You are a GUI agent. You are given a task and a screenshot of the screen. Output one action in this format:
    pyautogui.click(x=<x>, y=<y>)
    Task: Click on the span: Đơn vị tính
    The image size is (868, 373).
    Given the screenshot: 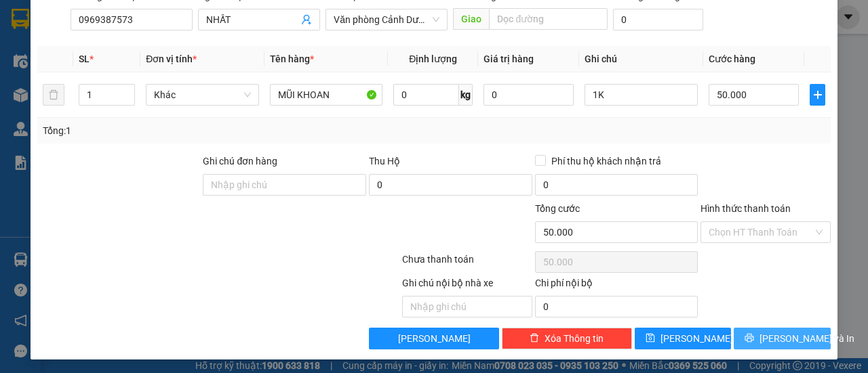 What is the action you would take?
    pyautogui.click(x=171, y=59)
    